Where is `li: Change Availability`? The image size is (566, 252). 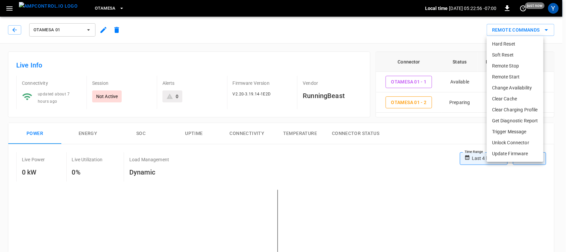
li: Change Availability is located at coordinates (515, 88).